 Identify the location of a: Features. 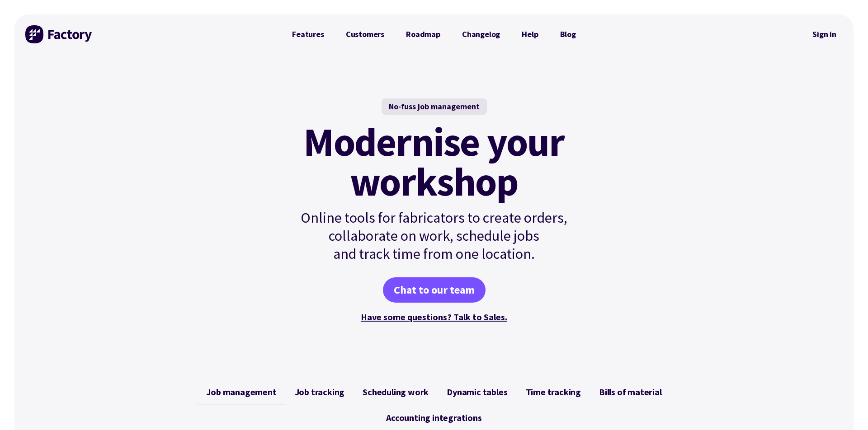
(308, 34).